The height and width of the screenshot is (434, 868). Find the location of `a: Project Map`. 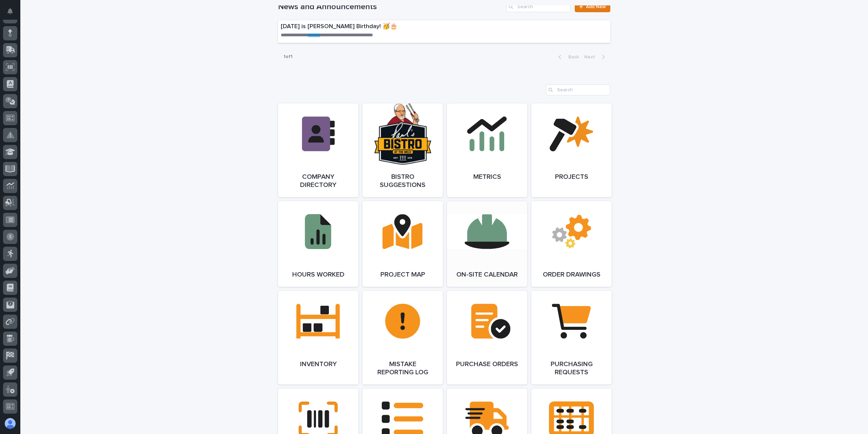

a: Project Map is located at coordinates (402, 244).